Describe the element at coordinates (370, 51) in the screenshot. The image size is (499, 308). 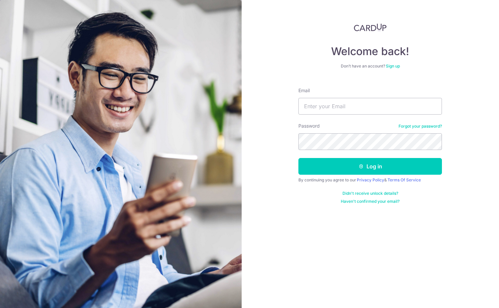
I see `h4: Welcome back!` at that location.